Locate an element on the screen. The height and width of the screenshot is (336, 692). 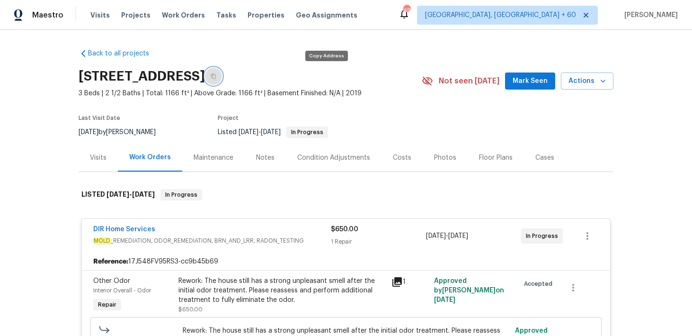
a: DIR Home Services is located at coordinates (124, 229).